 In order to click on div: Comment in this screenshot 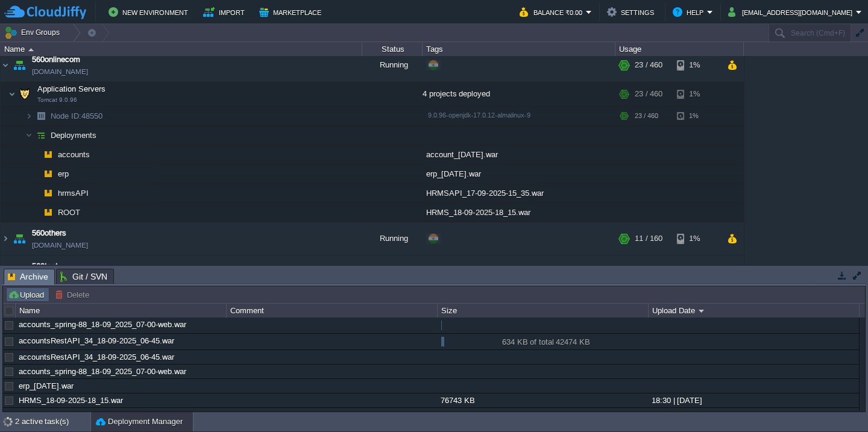, I will do `click(332, 311)`.